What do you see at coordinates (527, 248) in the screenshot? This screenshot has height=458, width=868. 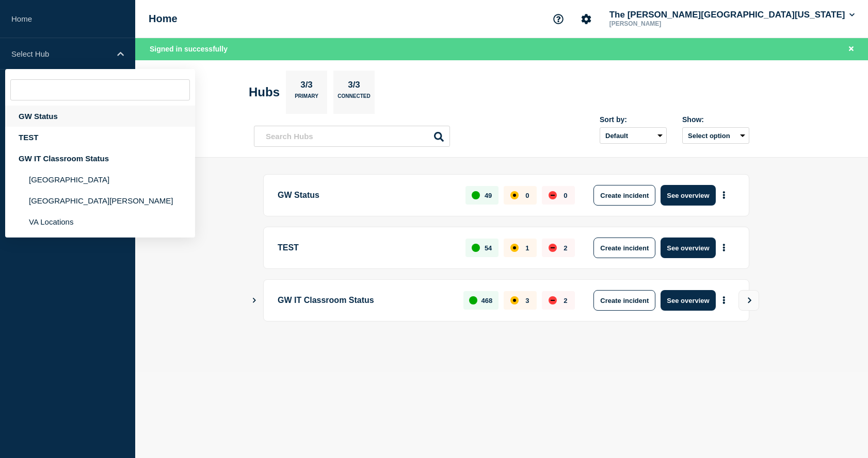 I see `p: 1` at bounding box center [527, 248].